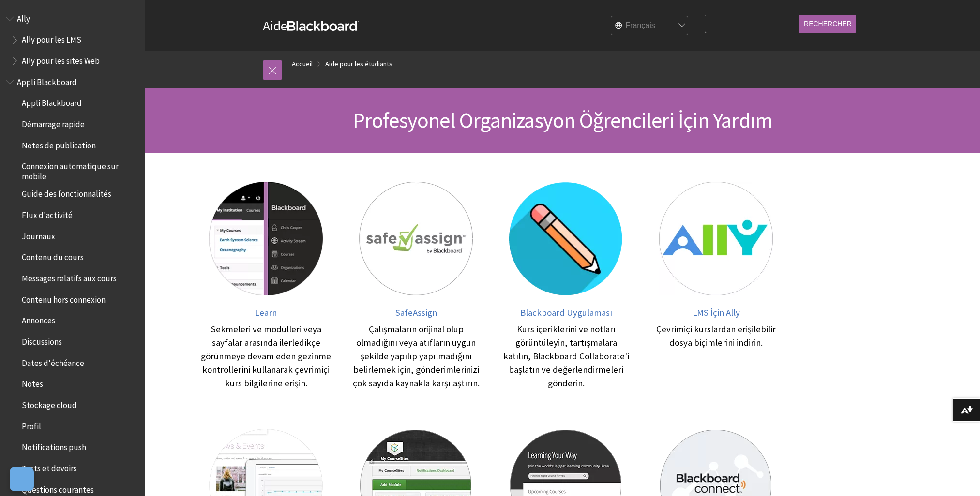 The image size is (980, 496). Describe the element at coordinates (827, 24) in the screenshot. I see `input: Rechercher` at that location.